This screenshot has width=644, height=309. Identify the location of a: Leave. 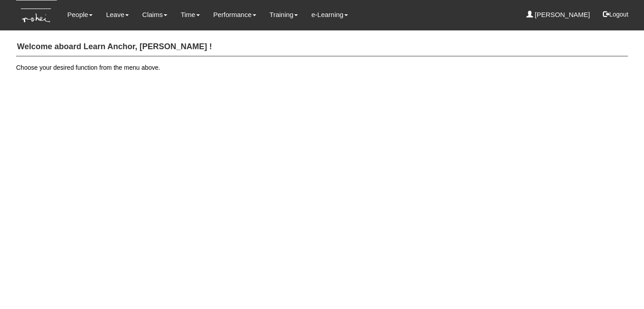
(117, 15).